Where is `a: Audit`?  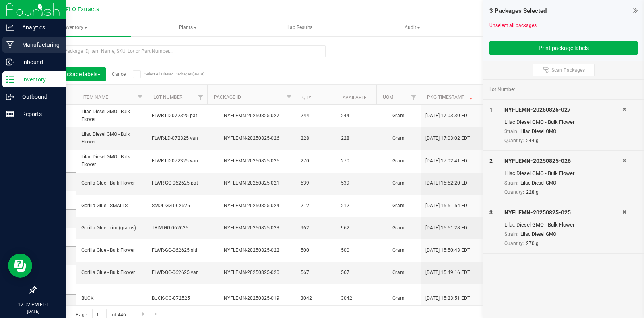
a: Audit is located at coordinates (412, 27).